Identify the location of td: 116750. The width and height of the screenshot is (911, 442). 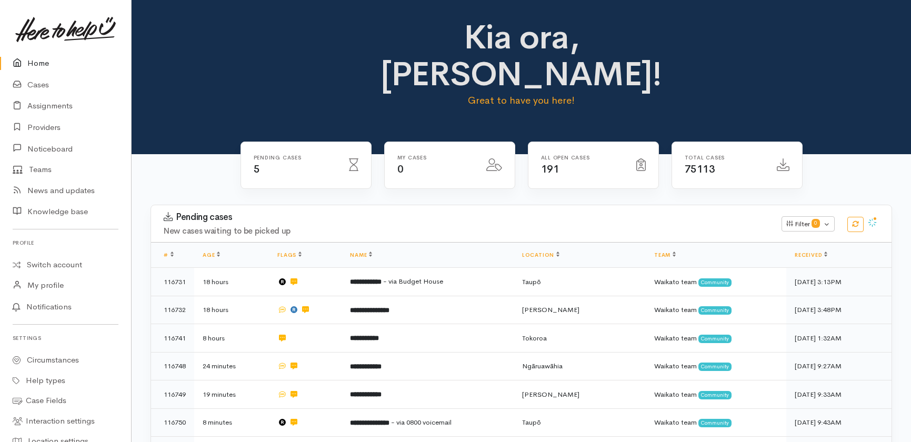
(173, 423).